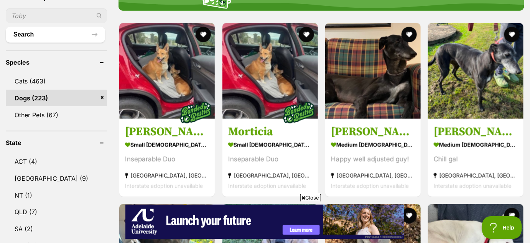 The image size is (530, 243). I want to click on h3: Morticia, so click(270, 132).